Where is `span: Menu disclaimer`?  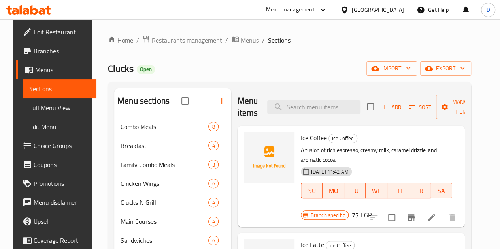
span: Menu disclaimer is located at coordinates (62, 203).